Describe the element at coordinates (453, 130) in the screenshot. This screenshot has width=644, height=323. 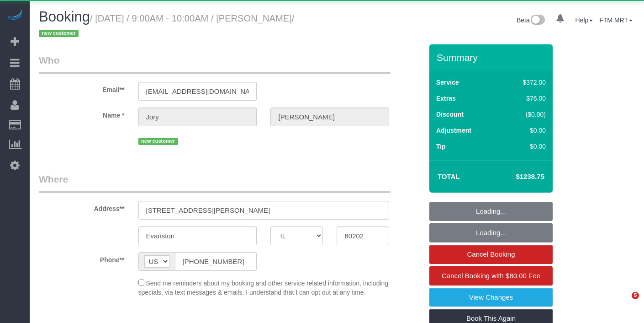
I see `label: Adjustment` at that location.